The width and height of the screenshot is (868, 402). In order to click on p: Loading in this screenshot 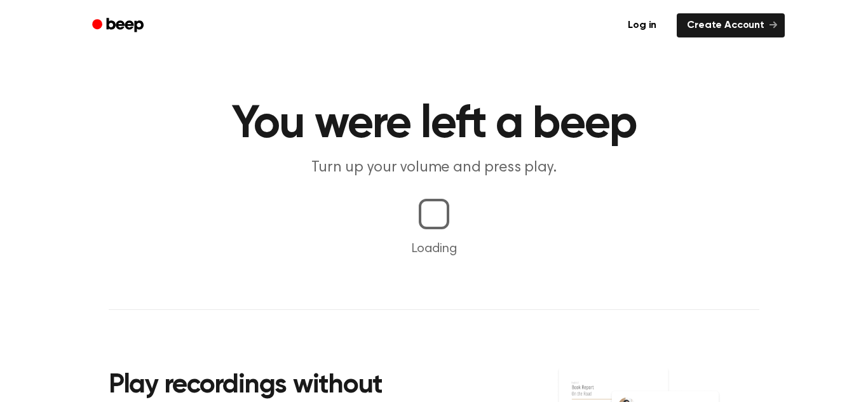, I will do `click(434, 249)`.